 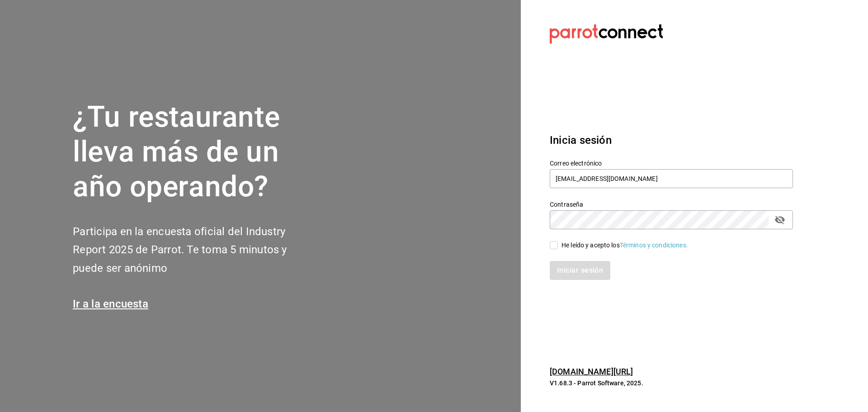 I want to click on h1: ¿Tu restaurante lleva más de un año operando?, so click(x=195, y=152).